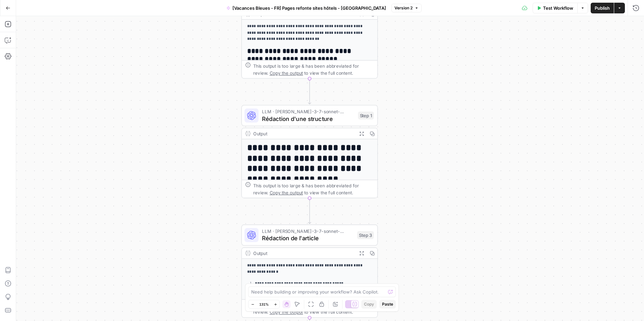  What do you see at coordinates (308, 238) in the screenshot?
I see `span: Rédaction de l'article` at bounding box center [308, 238].